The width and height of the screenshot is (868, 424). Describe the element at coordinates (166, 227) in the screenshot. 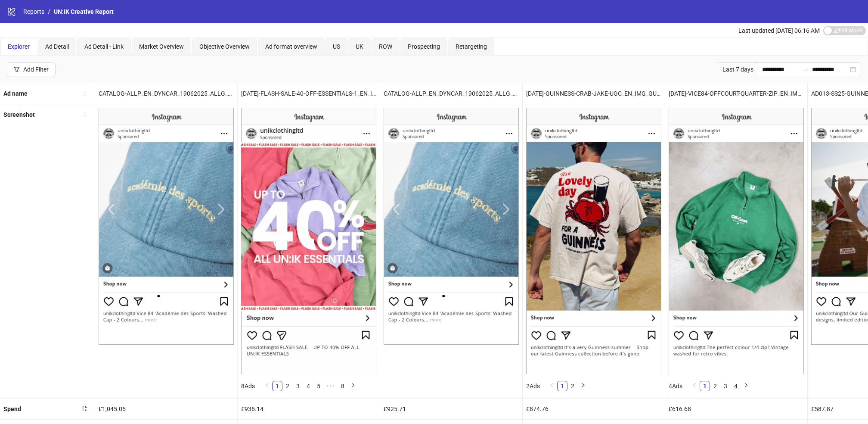

I see `img: Screenshot 120226629577430356` at that location.